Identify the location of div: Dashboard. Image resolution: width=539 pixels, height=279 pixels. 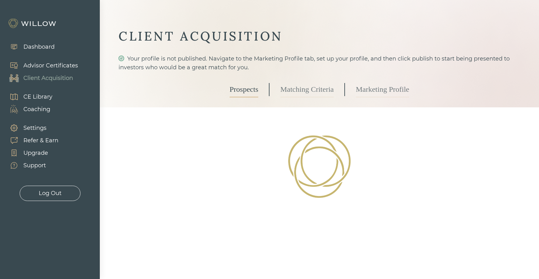
(39, 47).